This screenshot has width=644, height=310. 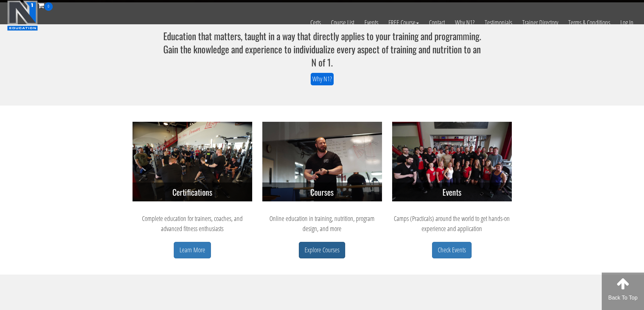 I want to click on a: Contact, so click(x=437, y=23).